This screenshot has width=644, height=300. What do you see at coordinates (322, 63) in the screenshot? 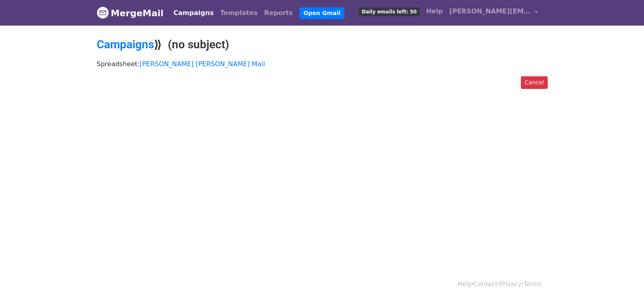
I see `p: Spreadsheet:` at bounding box center [322, 63].